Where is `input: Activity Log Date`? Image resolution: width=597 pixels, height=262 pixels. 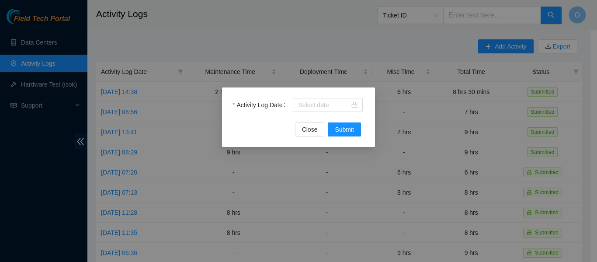
input: Activity Log Date is located at coordinates (324, 105).